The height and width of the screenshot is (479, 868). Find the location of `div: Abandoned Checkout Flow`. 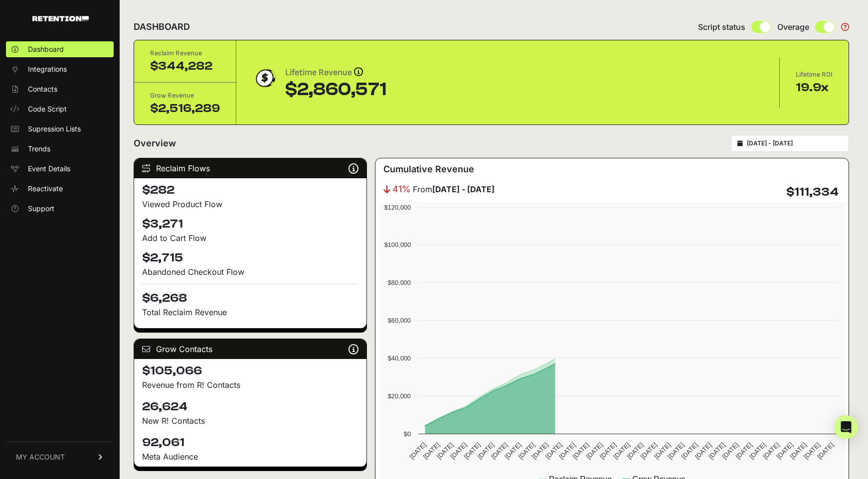

div: Abandoned Checkout Flow is located at coordinates (250, 272).